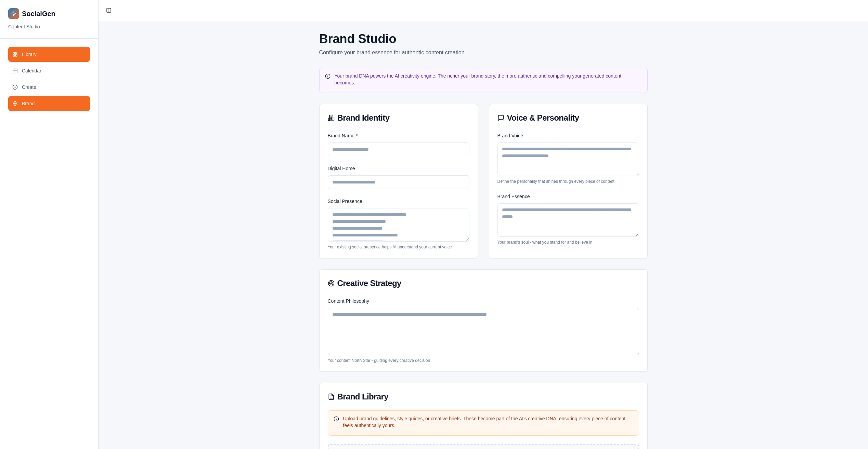 The height and width of the screenshot is (449, 868). What do you see at coordinates (342, 168) in the screenshot?
I see `label: Digital Home` at bounding box center [342, 168].